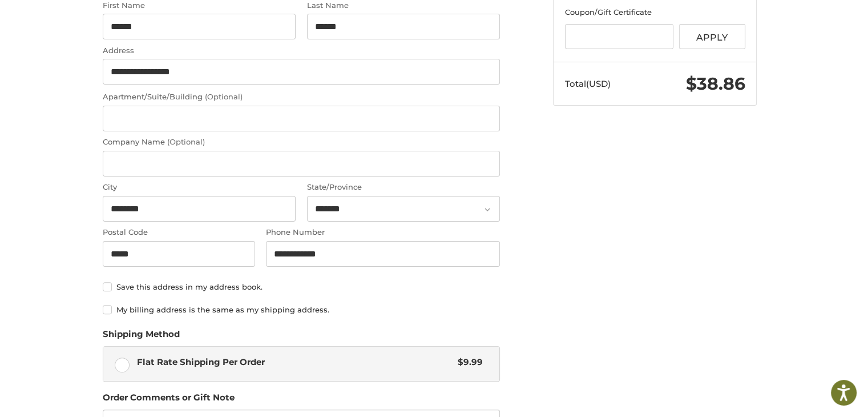 This screenshot has height=417, width=868. Describe the element at coordinates (712, 37) in the screenshot. I see `button: Apply` at that location.